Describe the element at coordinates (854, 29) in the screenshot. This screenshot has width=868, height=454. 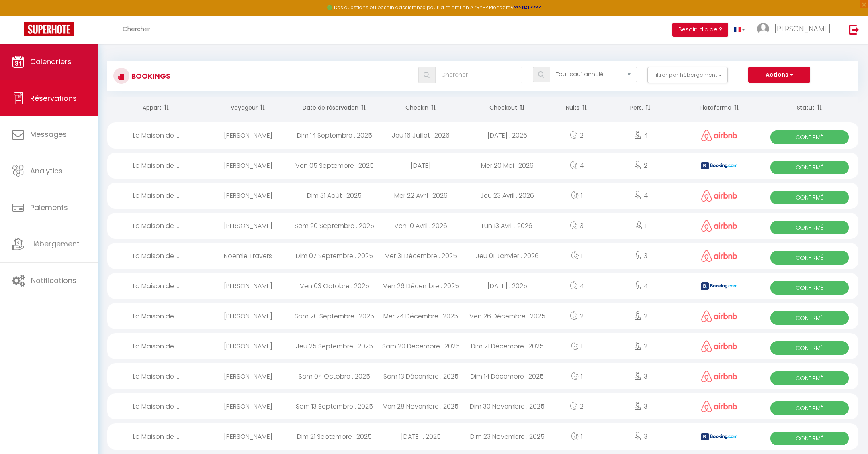
I see `img: logout` at that location.